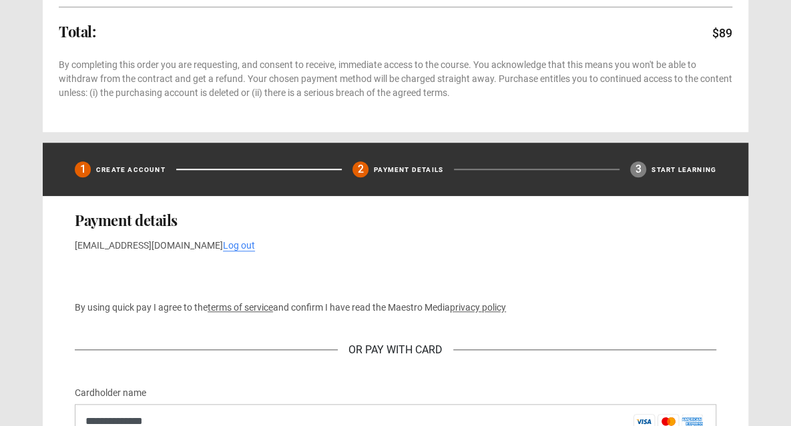  Describe the element at coordinates (683, 170) in the screenshot. I see `p: Start learning` at that location.